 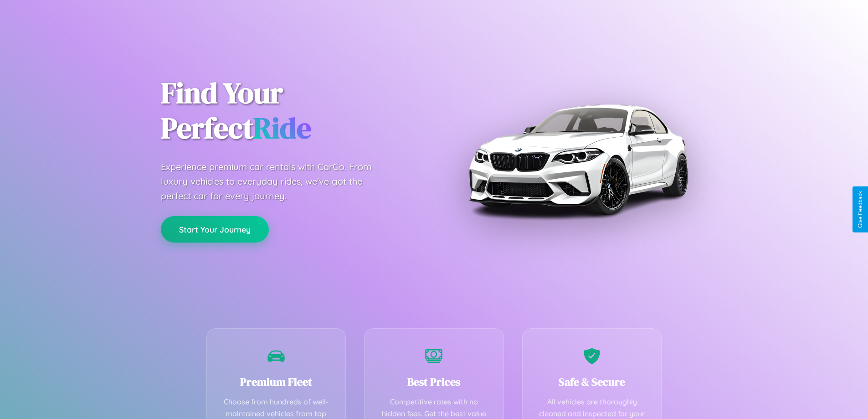 What do you see at coordinates (434, 382) in the screenshot?
I see `h3: Best Prices` at bounding box center [434, 382].